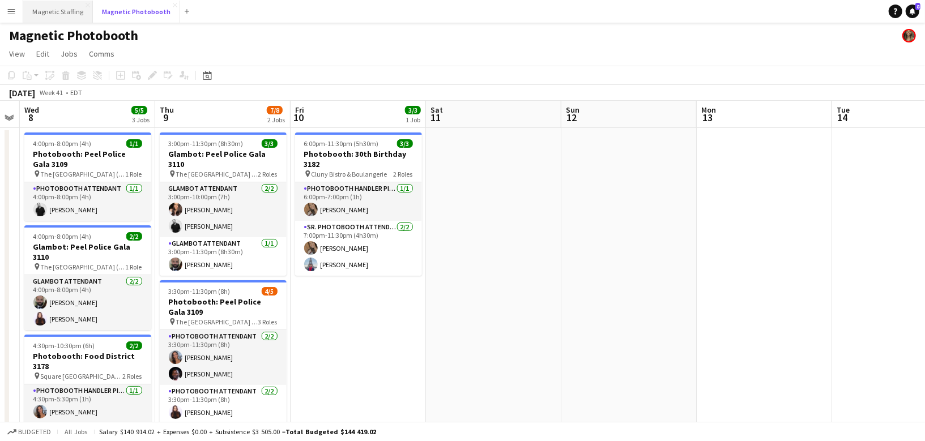 Image resolution: width=925 pixels, height=441 pixels. Describe the element at coordinates (137, 11) in the screenshot. I see `button: Magnetic Photobooth` at that location.